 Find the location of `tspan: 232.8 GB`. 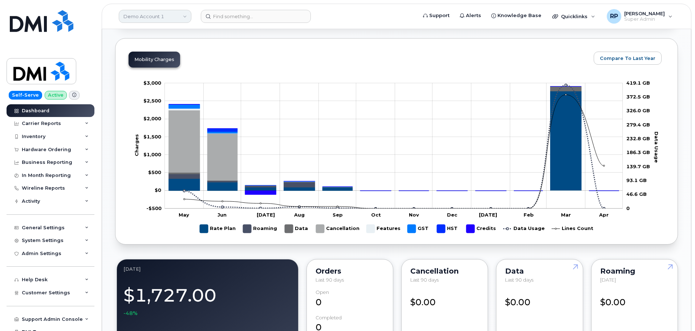

tspan: 232.8 GB is located at coordinates (638, 138).